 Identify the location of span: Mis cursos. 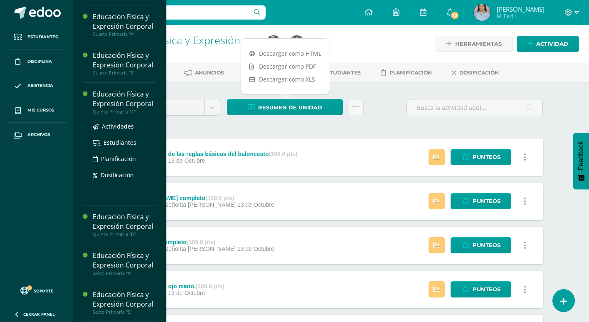
(41, 110).